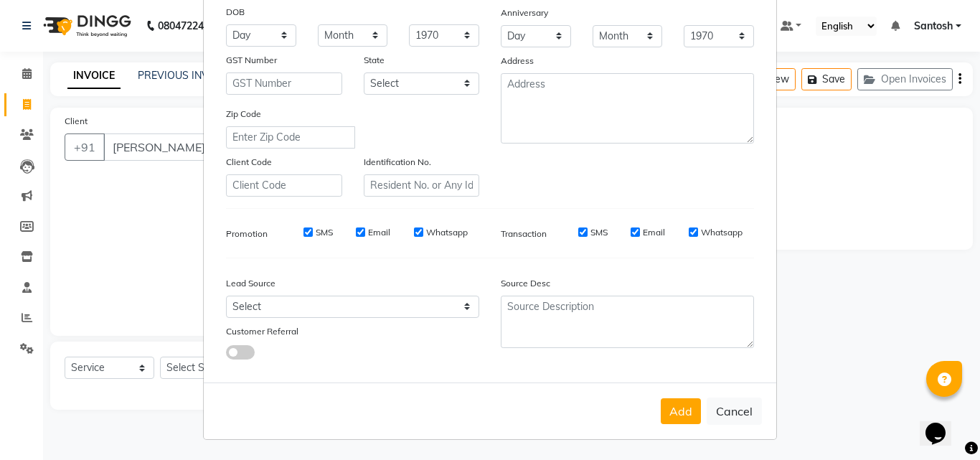 This screenshot has height=460, width=980. Describe the element at coordinates (243, 114) in the screenshot. I see `label: Zip Code` at that location.